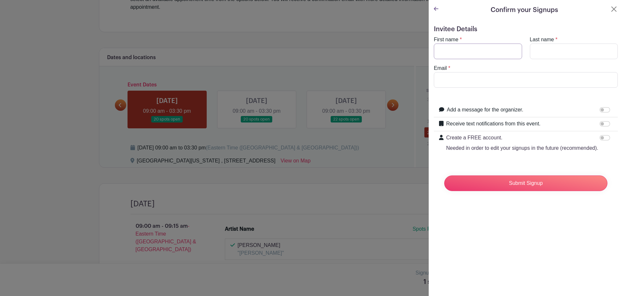 The image size is (623, 296). Describe the element at coordinates (493, 124) in the screenshot. I see `label: Receive text notifications from this event.` at that location.